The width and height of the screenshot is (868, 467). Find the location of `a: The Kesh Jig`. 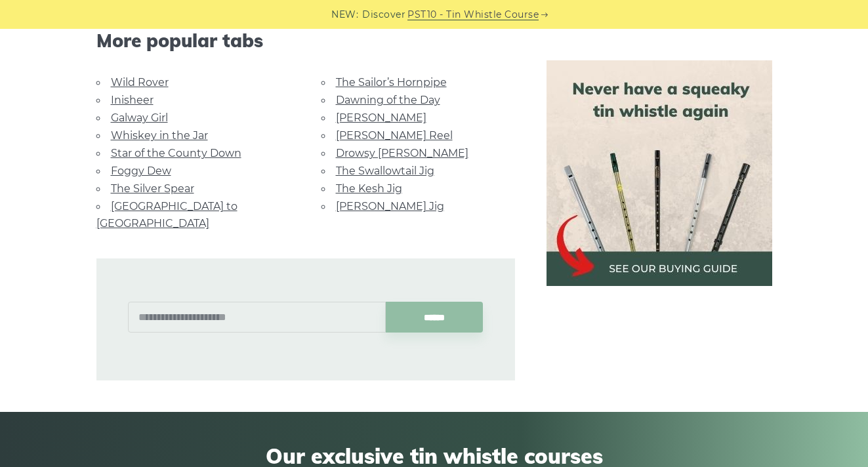

a: The Kesh Jig is located at coordinates (369, 188).